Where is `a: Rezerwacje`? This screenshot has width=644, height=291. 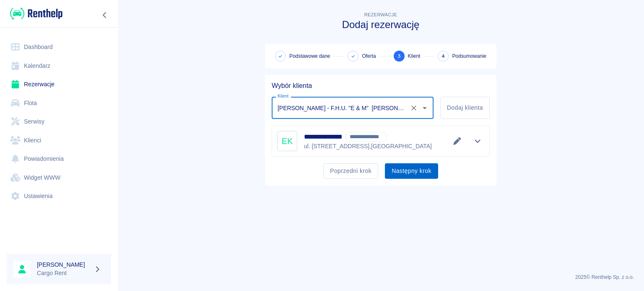
a: Rezerwacje is located at coordinates (59, 84).